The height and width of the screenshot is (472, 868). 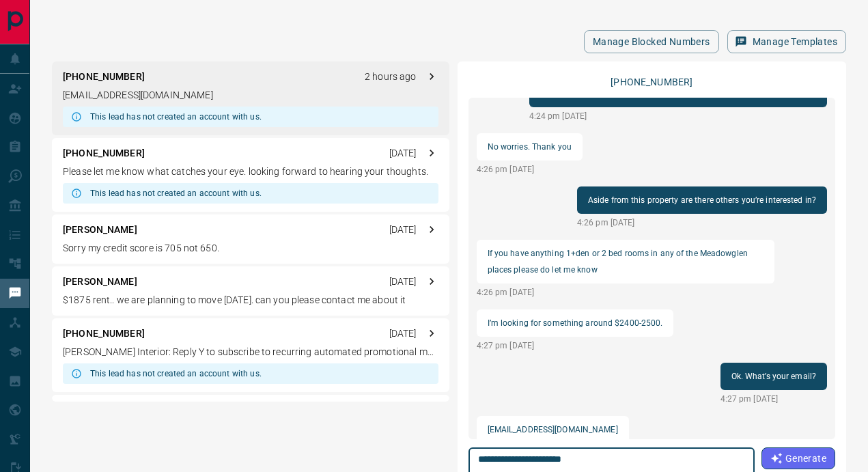 What do you see at coordinates (652, 42) in the screenshot?
I see `button: Manage Blocked Numbers` at bounding box center [652, 42].